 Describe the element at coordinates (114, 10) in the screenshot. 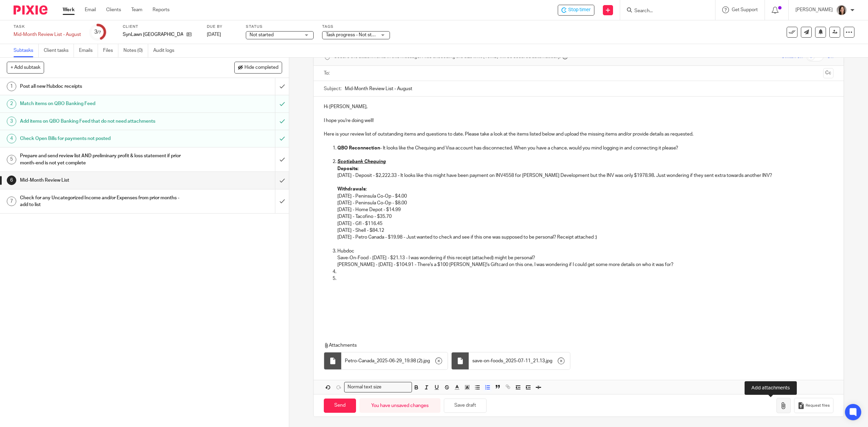

I see `a: Clients` at that location.